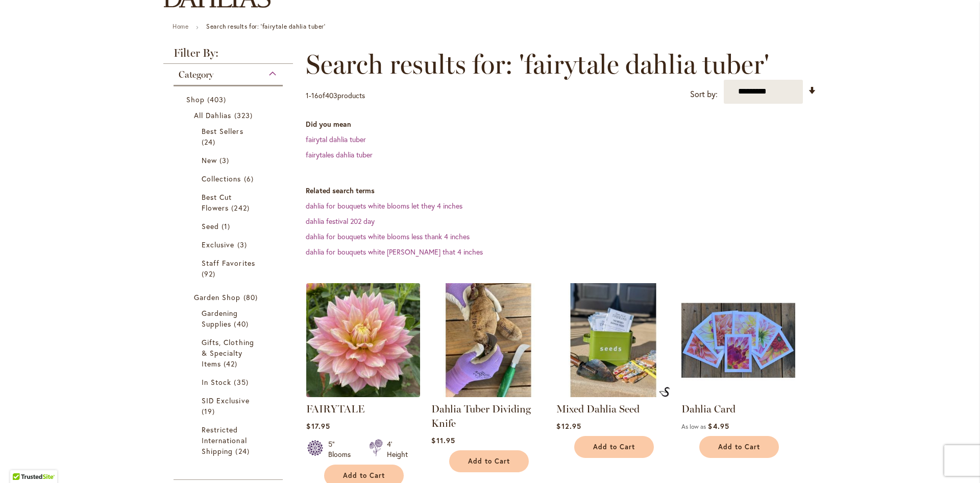 Image resolution: width=980 pixels, height=483 pixels. I want to click on img: Group shot of Dahlia Cards, so click(738, 340).